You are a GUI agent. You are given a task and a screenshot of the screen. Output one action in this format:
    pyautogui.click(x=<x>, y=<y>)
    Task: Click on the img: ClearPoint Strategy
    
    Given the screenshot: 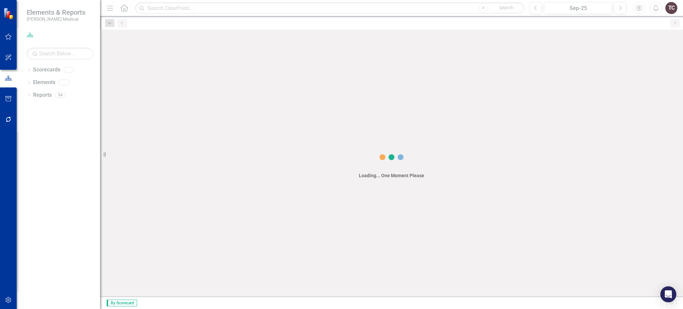 What is the action you would take?
    pyautogui.click(x=9, y=13)
    